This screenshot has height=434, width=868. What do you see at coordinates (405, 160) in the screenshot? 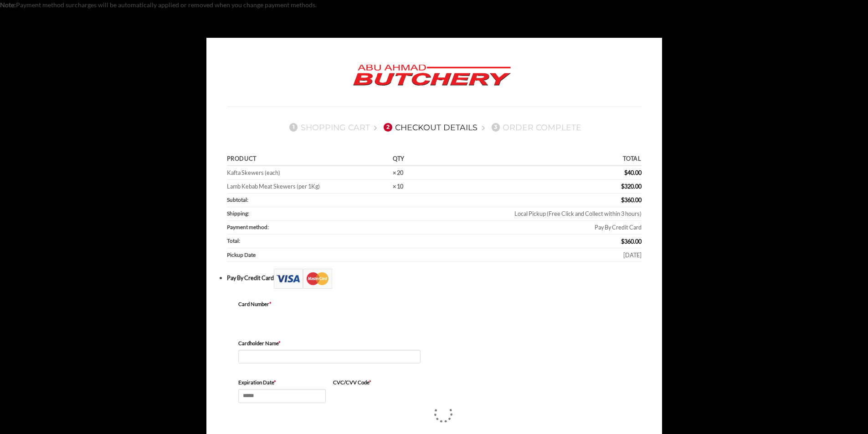
I see `th: Qty` at bounding box center [405, 160].